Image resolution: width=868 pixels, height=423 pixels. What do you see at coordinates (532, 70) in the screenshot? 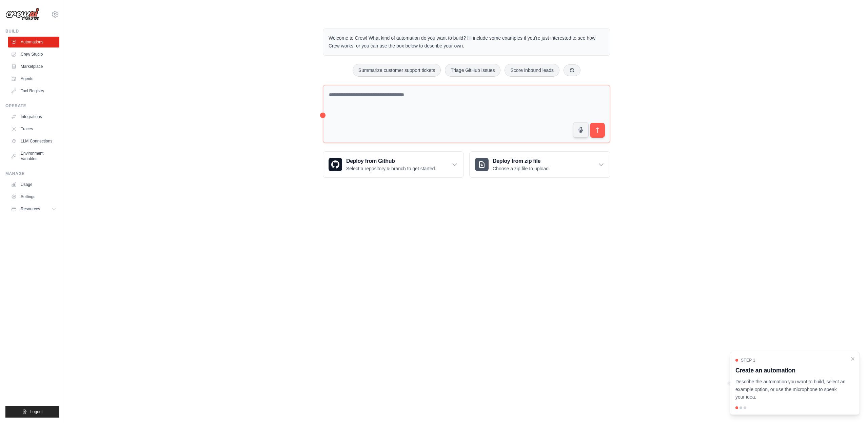
I see `button: Score inbound leads` at bounding box center [532, 70].